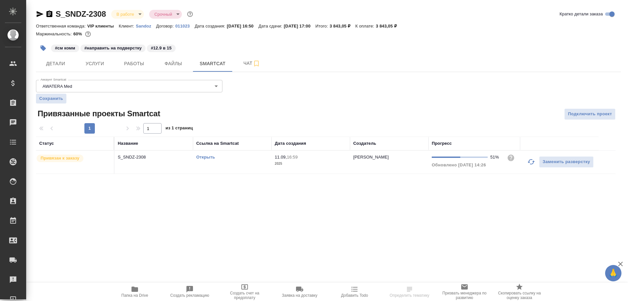 The width and height of the screenshot is (628, 301). Describe the element at coordinates (281, 157) in the screenshot. I see `p: 11.09,` at that location.